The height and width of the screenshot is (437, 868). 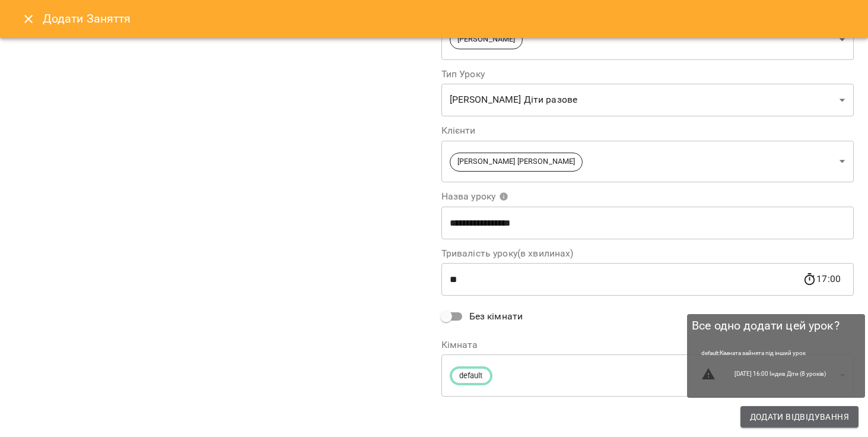 What do you see at coordinates (504, 197) in the screenshot?
I see `svg: Вкажіть назву уроку або виберіть клієнтів` at bounding box center [504, 197].